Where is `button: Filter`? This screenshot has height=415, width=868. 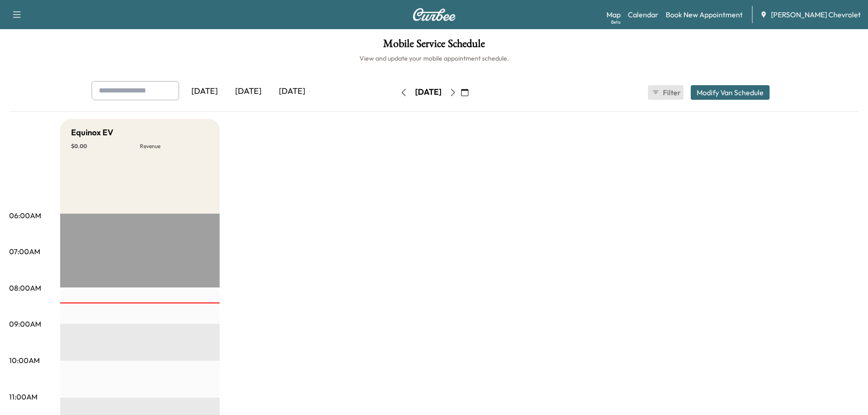 button: Filter is located at coordinates (666, 92).